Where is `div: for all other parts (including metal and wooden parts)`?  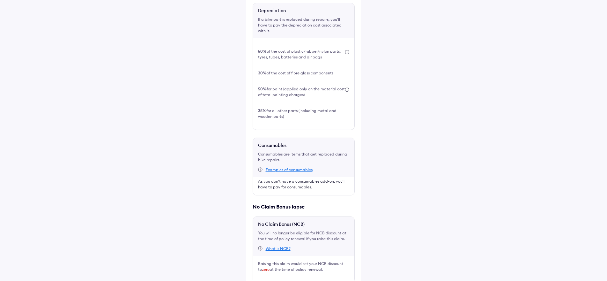
div: for all other parts (including metal and wooden parts) is located at coordinates (304, 114).